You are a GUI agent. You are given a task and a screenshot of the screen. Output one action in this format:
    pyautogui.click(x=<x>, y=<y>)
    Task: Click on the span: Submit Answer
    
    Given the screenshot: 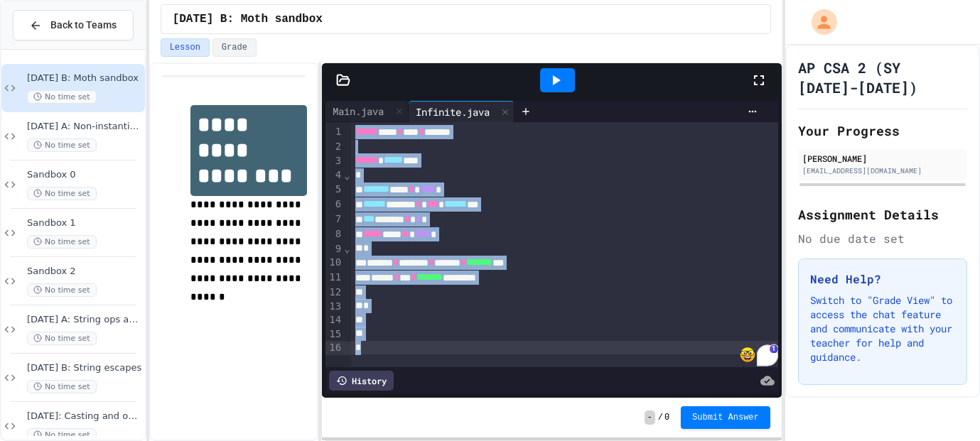 What is the action you would take?
    pyautogui.click(x=725, y=418)
    